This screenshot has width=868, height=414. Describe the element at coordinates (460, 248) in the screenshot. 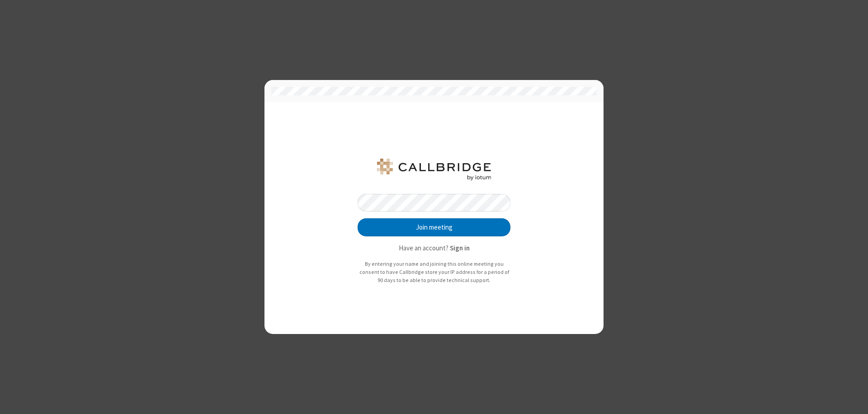

I see `button: Sign in` at that location.